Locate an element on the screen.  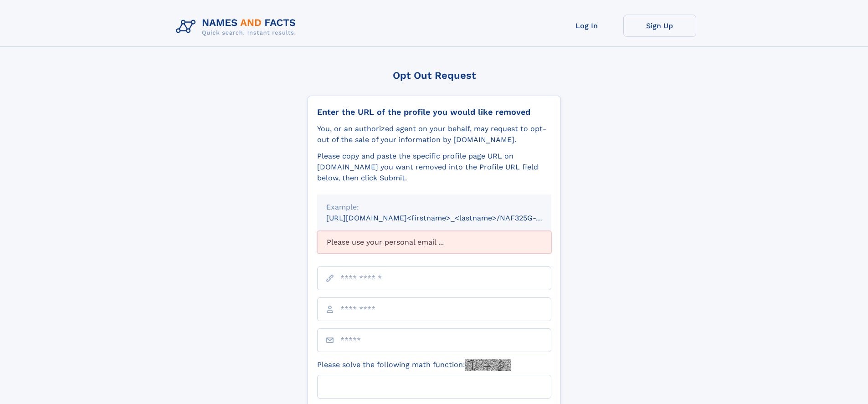
label: Please solve the following math function: is located at coordinates (414, 365).